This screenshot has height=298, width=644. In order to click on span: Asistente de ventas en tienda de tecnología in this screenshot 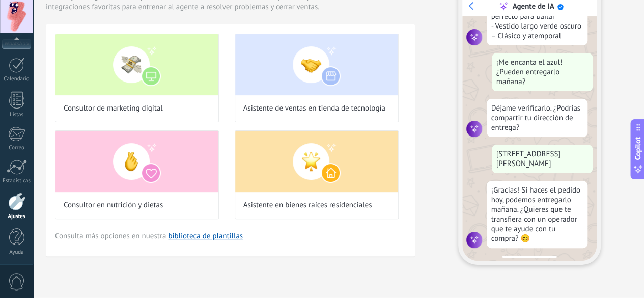, I will do `click(314, 108)`.